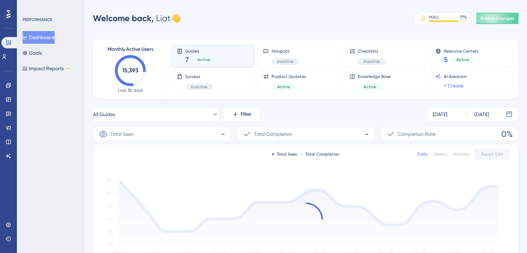 The image size is (527, 253). Describe the element at coordinates (454, 86) in the screenshot. I see `a: + Create` at that location.